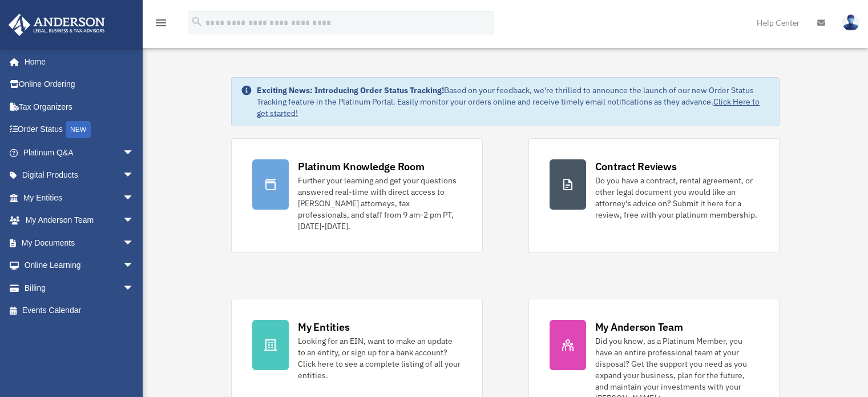  What do you see at coordinates (677, 198) in the screenshot?
I see `div: Do you have a contract, rental agreement, or other legal document you would like an attorney's ad...` at bounding box center [677, 198].